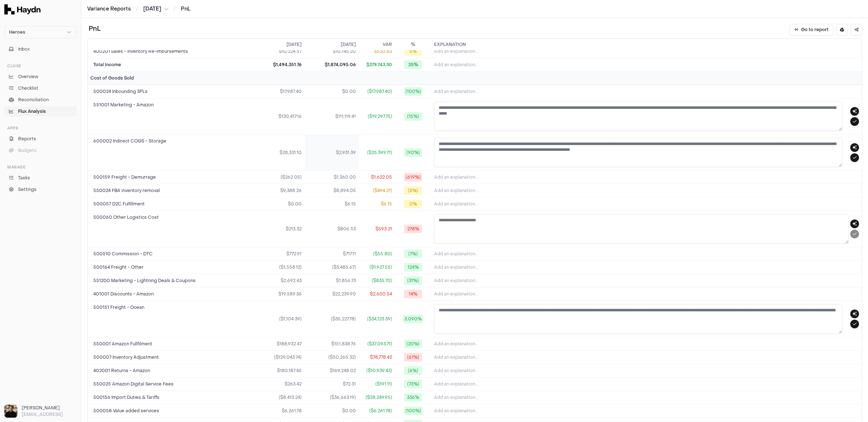  I want to click on td: ($262.05), so click(277, 177).